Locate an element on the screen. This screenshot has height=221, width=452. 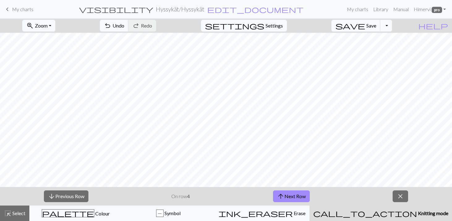
a: Manual is located at coordinates (401, 9).